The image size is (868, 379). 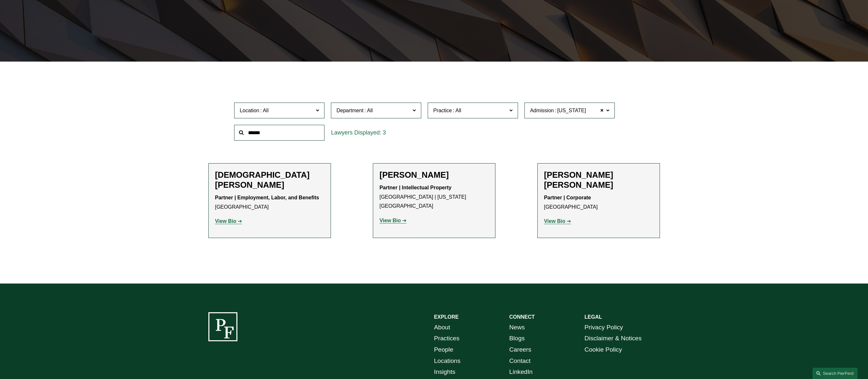 I want to click on a: Privacy Policy, so click(x=603, y=327).